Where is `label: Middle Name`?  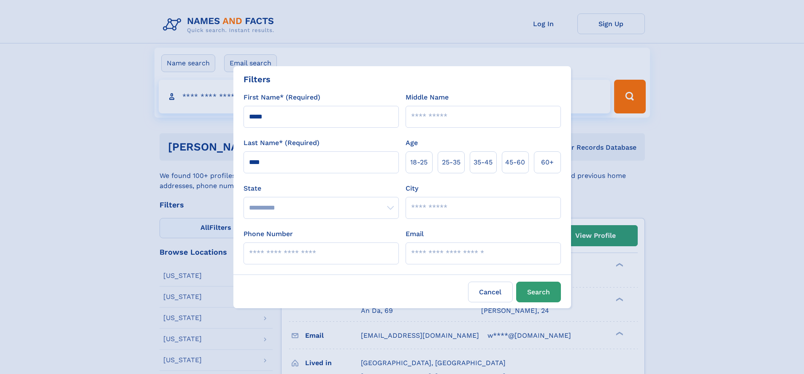 label: Middle Name is located at coordinates (427, 97).